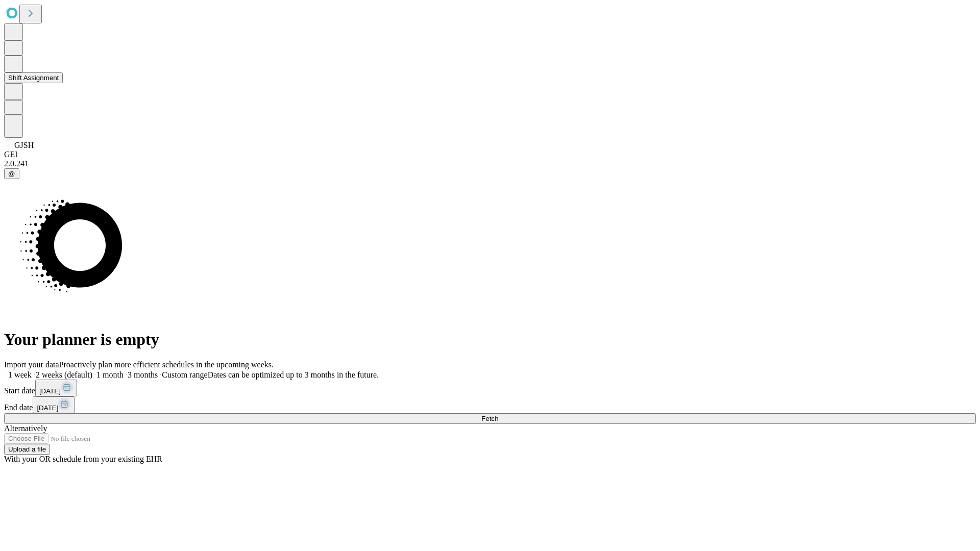 The height and width of the screenshot is (551, 980). Describe the element at coordinates (490, 418) in the screenshot. I see `button: Fetch` at that location.